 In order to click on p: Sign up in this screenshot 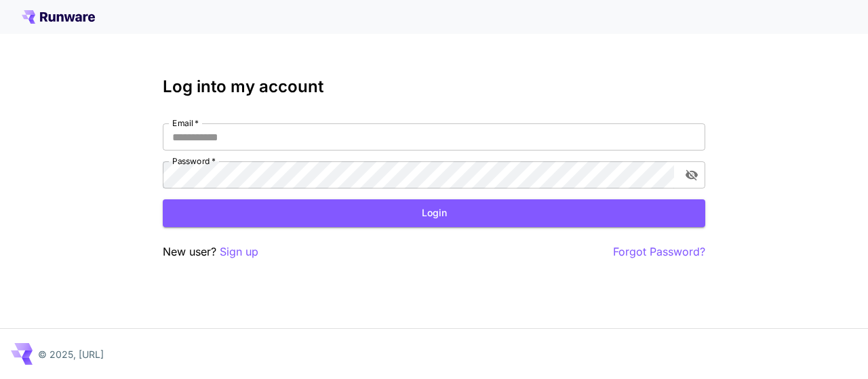, I will do `click(239, 252)`.